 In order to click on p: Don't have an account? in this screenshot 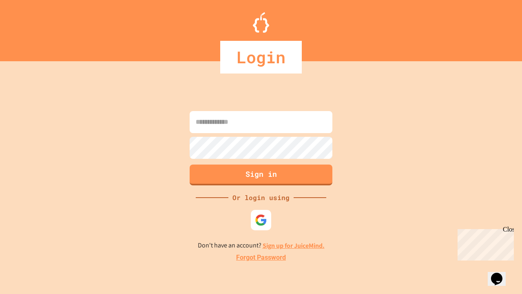, I will do `click(261, 245)`.